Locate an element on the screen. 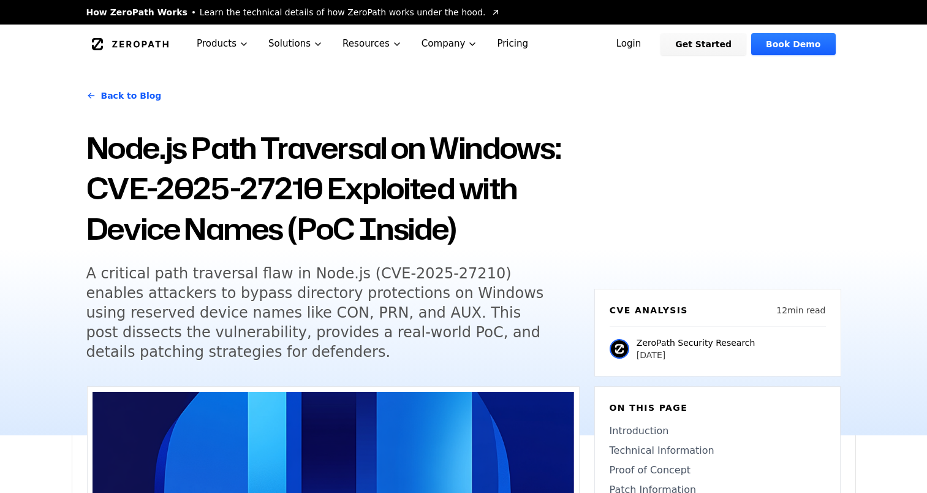 Image resolution: width=927 pixels, height=493 pixels. a: Introduction is located at coordinates (718, 431).